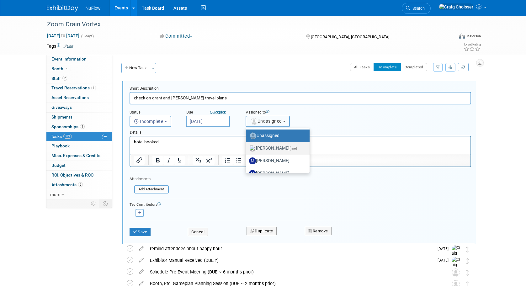 This screenshot has width=526, height=286. Describe the element at coordinates (153, 113) in the screenshot. I see `div: Status` at that location.